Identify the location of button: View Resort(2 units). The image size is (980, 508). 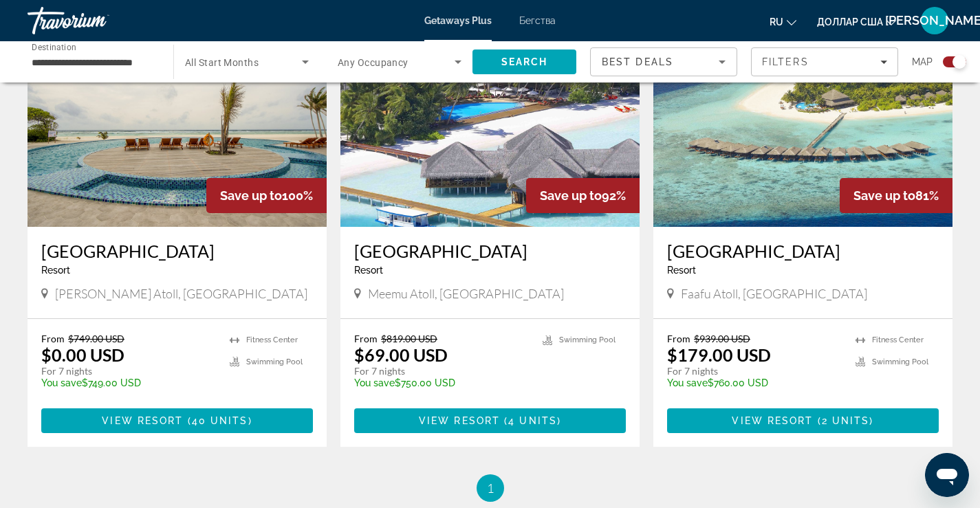
(802, 420).